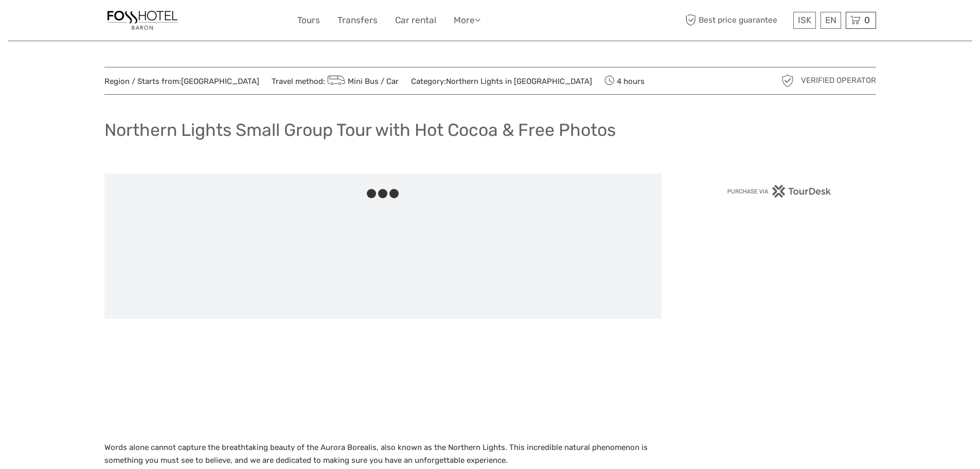 This screenshot has width=980, height=469. Describe the element at coordinates (787, 81) in the screenshot. I see `img: verified_operator_grey_128.png` at that location.